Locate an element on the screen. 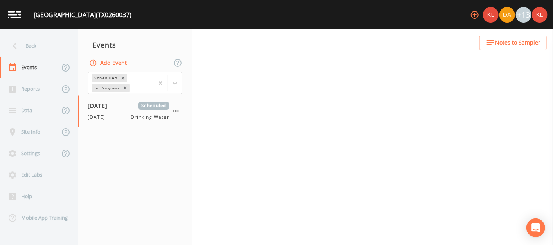 The height and width of the screenshot is (245, 553). span: Drinking Water is located at coordinates (150, 117).